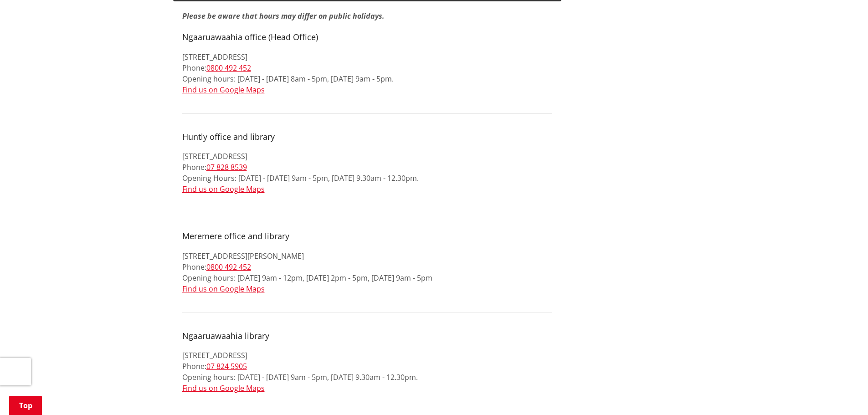 The height and width of the screenshot is (415, 868). What do you see at coordinates (283, 21) in the screenshot?
I see `strong: Please be aware that hours may differ on public holidays.` at bounding box center [283, 21].